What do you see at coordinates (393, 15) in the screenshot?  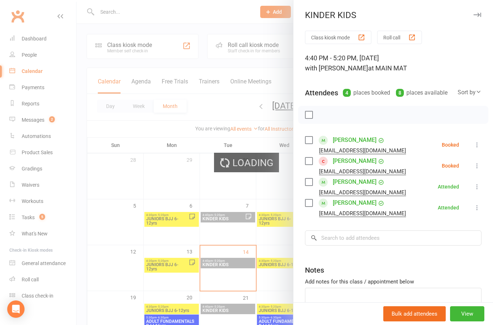 I see `div: KINDER KIDS` at bounding box center [393, 15].